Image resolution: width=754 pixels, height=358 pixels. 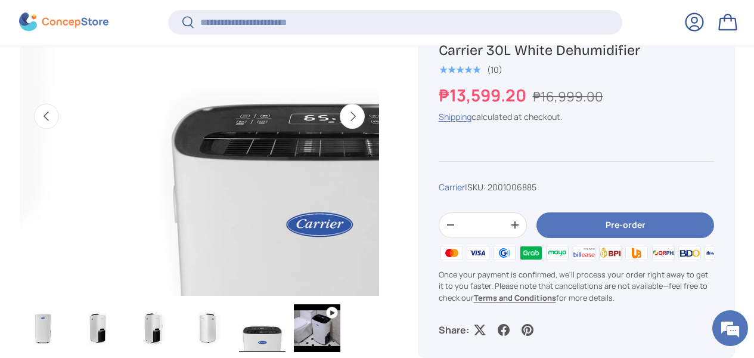 I want to click on img: master, so click(x=452, y=253).